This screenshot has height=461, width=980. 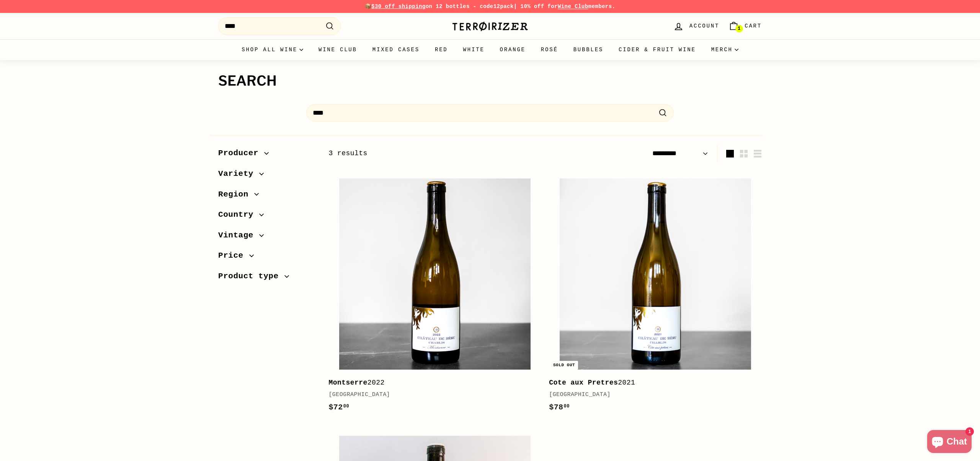 I want to click on span: Cart, so click(x=753, y=26).